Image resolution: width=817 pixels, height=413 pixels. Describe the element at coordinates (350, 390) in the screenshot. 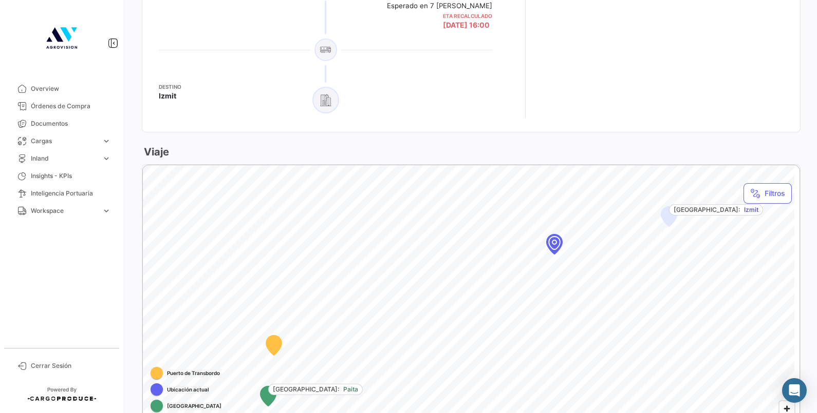

I see `span: Paita` at that location.